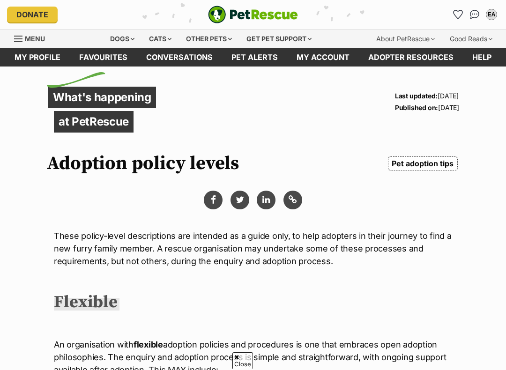 This screenshot has width=506, height=370. What do you see at coordinates (417, 107) in the screenshot?
I see `strong: Published on:` at bounding box center [417, 107].